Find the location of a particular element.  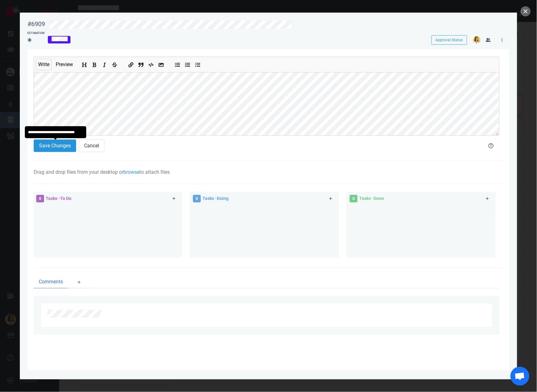

span: Tasks - Done is located at coordinates (371, 199).